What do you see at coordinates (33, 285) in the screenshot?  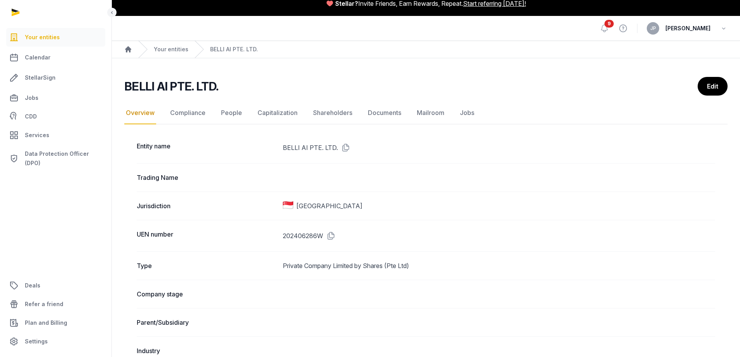 I see `span: Deals` at bounding box center [33, 285].